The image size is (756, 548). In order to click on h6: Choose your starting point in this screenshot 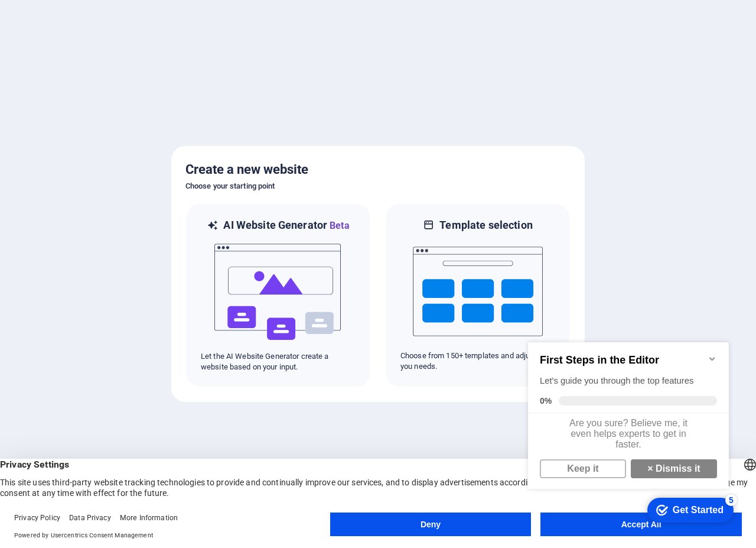, I will do `click(378, 186)`.